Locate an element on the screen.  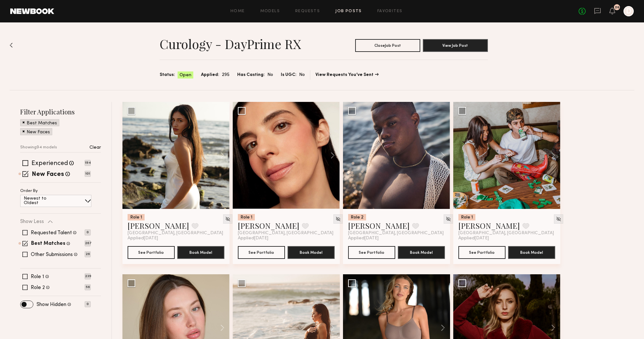
h1: Curology - DayPrime RX is located at coordinates (231, 44).